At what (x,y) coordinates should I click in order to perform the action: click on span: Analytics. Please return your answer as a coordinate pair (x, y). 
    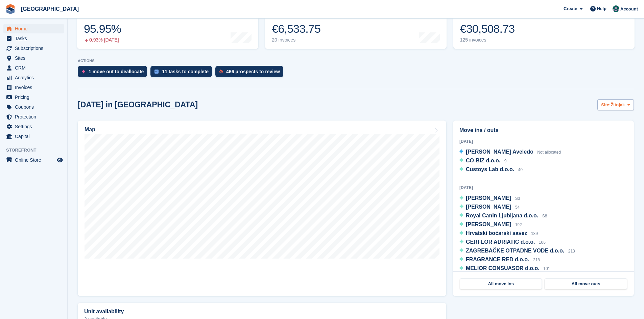
    Looking at the image, I should click on (35, 78).